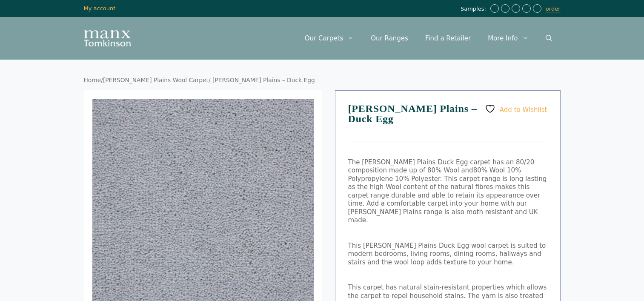 The image size is (644, 301). What do you see at coordinates (107, 38) in the screenshot?
I see `img: Manx Tomkinson` at bounding box center [107, 38].